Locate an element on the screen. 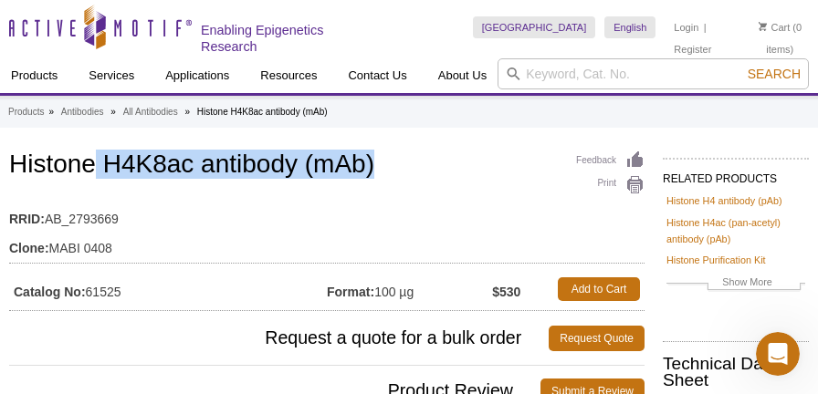  span: Request a quote for a bulk order is located at coordinates (278, 339).